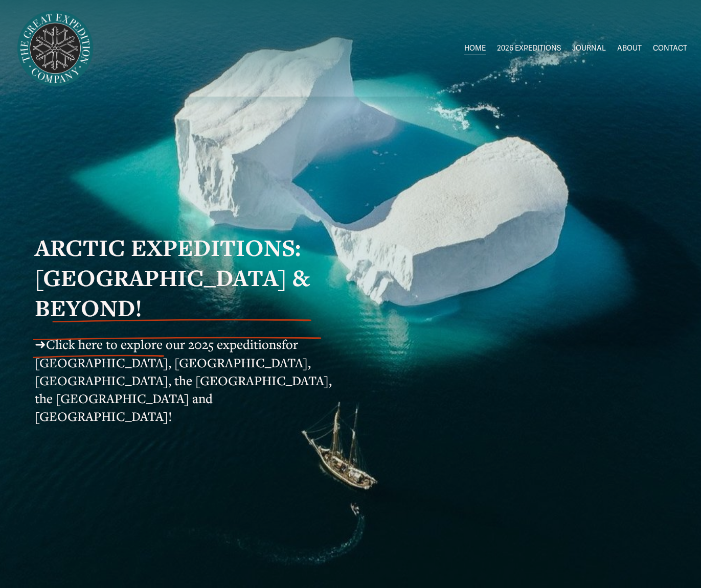 This screenshot has height=588, width=701. I want to click on a: folder dropdown, so click(529, 48).